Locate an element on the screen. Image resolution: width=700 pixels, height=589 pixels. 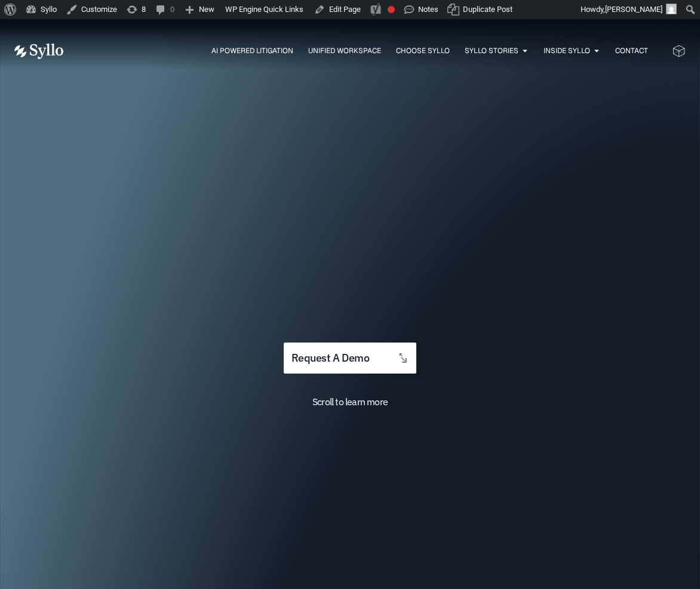
span: AI Powered Litigation is located at coordinates (252, 51).